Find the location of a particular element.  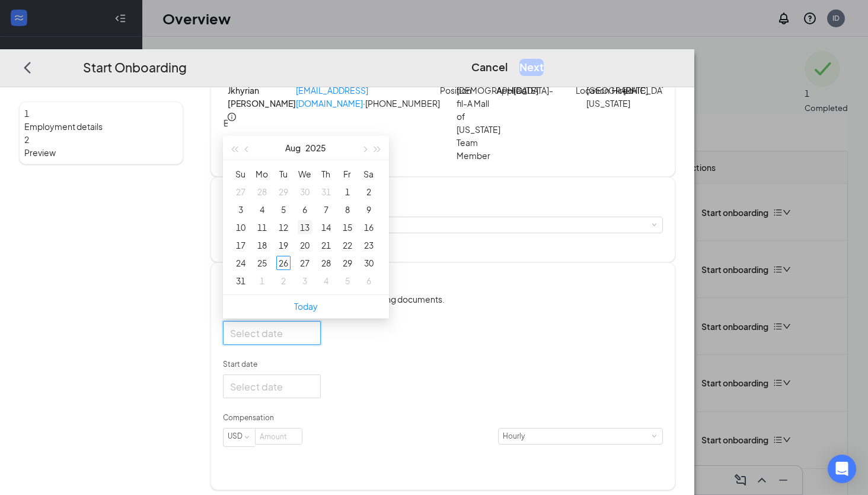

div: 24 is located at coordinates (241, 263).